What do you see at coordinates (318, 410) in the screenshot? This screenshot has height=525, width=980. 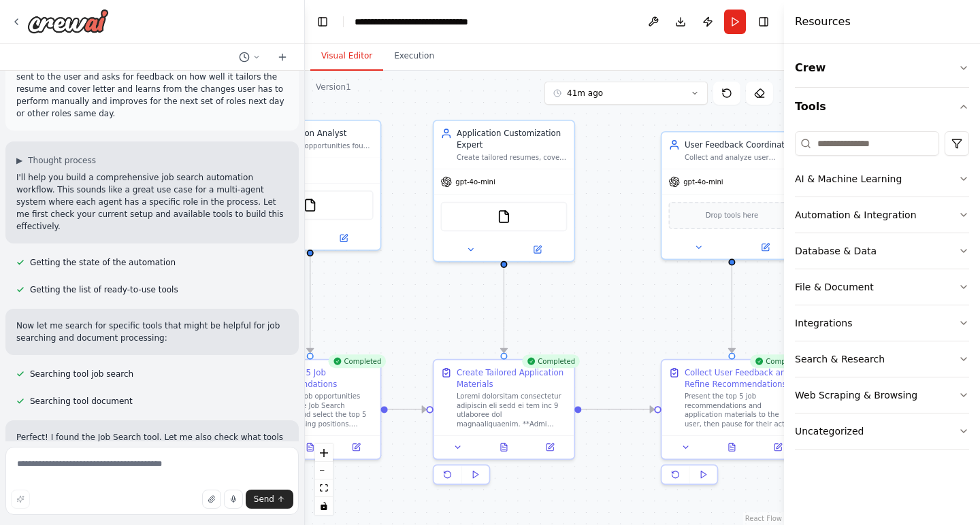 I see `div: Analyze all job opportunities found by the Job Search Specialist and select the top 5 most promis...` at bounding box center [318, 410].